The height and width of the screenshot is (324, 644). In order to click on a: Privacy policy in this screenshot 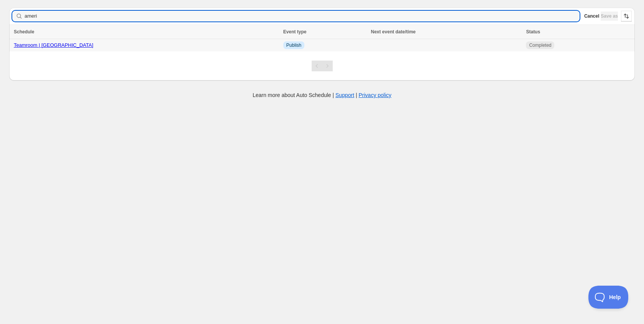, I will do `click(375, 95)`.